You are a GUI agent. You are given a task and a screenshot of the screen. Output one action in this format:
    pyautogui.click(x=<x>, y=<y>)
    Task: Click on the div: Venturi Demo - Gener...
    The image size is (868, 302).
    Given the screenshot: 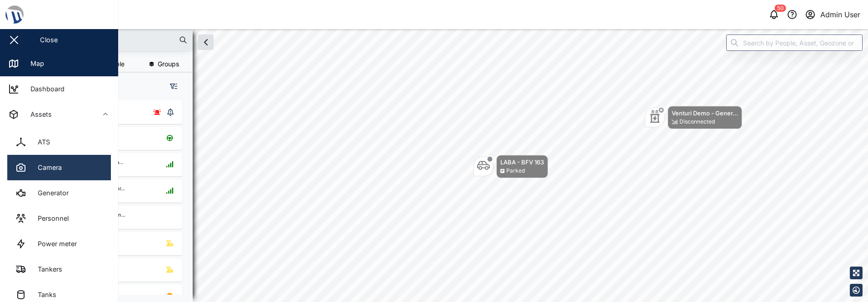 What is the action you would take?
    pyautogui.click(x=705, y=113)
    